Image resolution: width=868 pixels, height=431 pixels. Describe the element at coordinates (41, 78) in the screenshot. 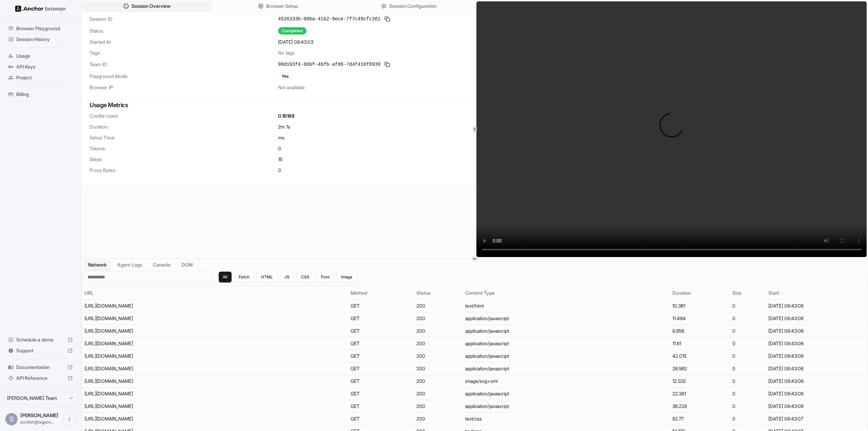

I see `div: Project` at that location.